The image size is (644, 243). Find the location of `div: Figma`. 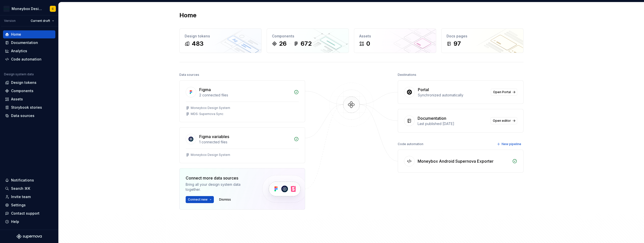

div: Figma is located at coordinates (205, 90).